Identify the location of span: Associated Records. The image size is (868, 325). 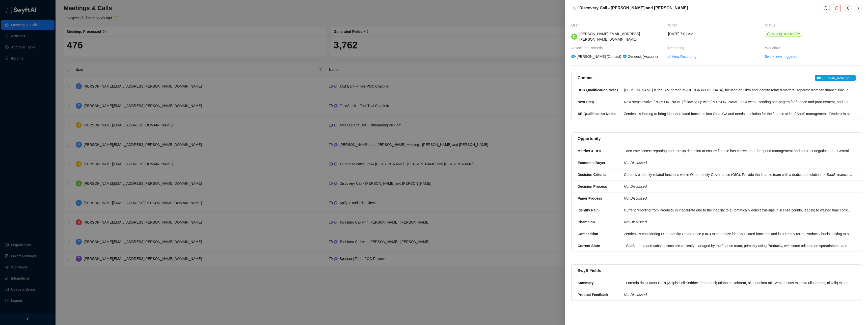
(588, 48).